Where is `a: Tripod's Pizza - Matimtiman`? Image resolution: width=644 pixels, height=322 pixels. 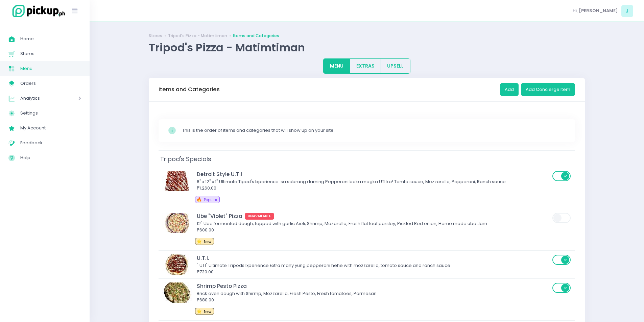
a: Tripod's Pizza - Matimtiman is located at coordinates (197, 36).